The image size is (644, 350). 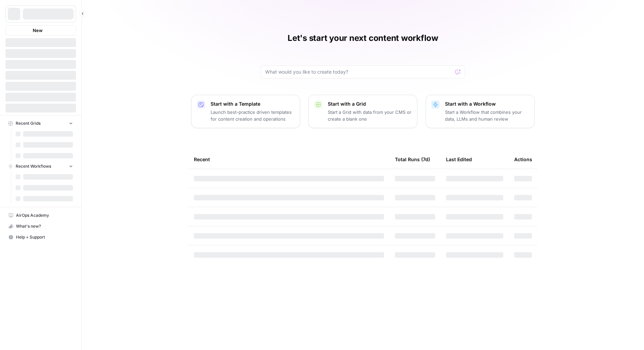 I want to click on span: Help + Support, so click(x=44, y=237).